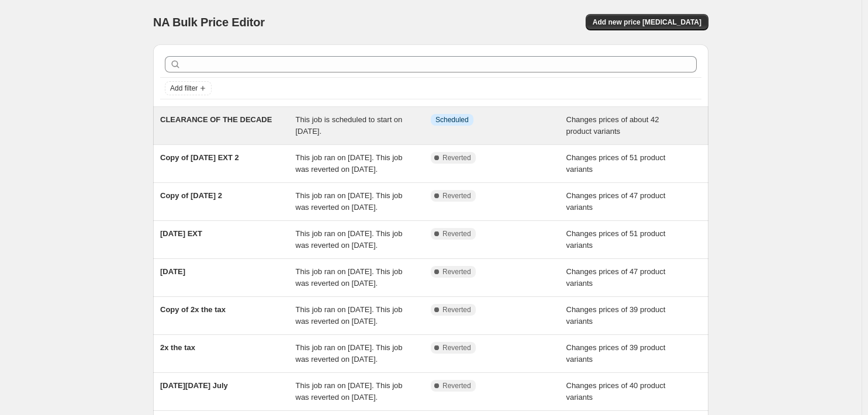 The height and width of the screenshot is (415, 868). What do you see at coordinates (188, 89) in the screenshot?
I see `button: Add filter` at bounding box center [188, 89].